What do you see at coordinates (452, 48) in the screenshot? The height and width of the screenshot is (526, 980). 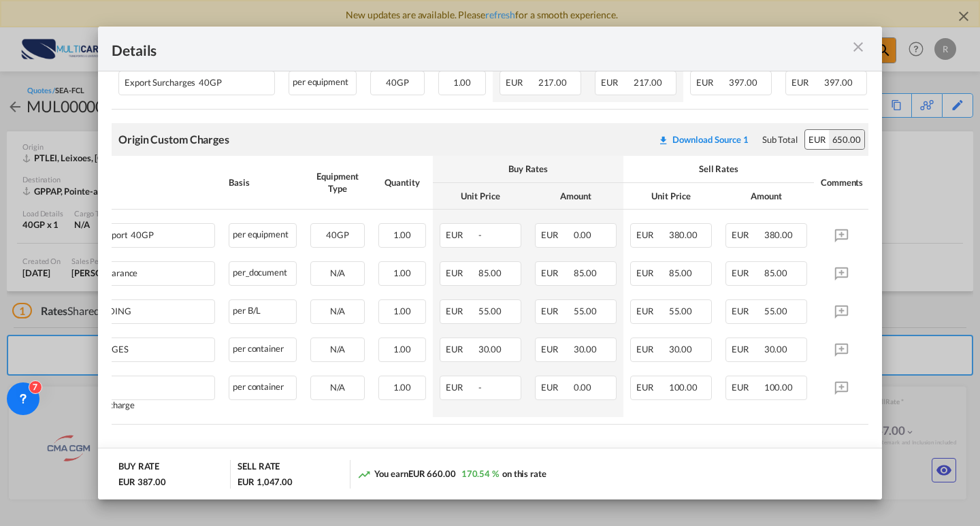 I see `div: Details` at bounding box center [452, 48].